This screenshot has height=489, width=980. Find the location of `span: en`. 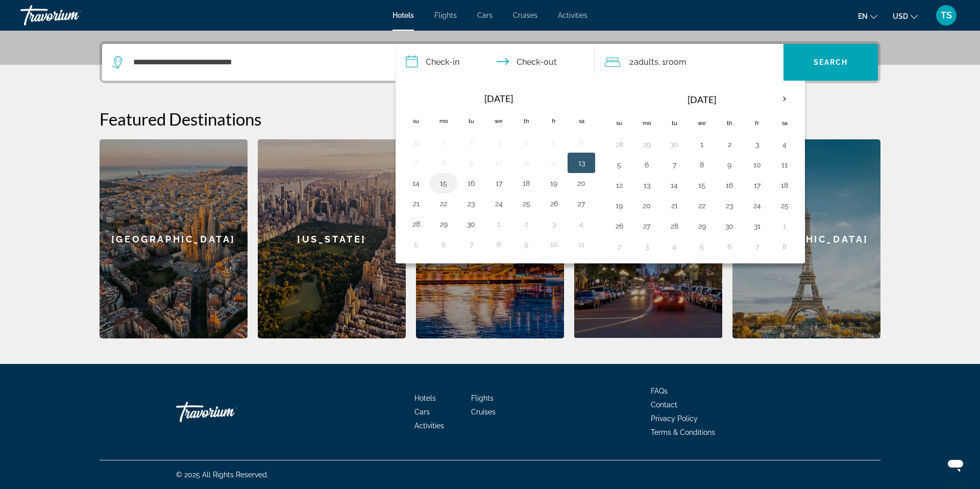

span: en is located at coordinates (862, 16).